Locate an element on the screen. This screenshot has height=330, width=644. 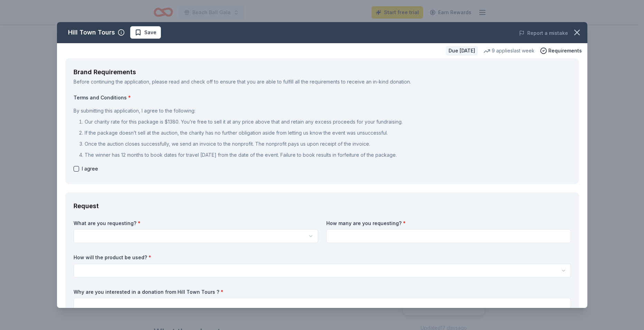
button: Report a mistake is located at coordinates (543, 33).